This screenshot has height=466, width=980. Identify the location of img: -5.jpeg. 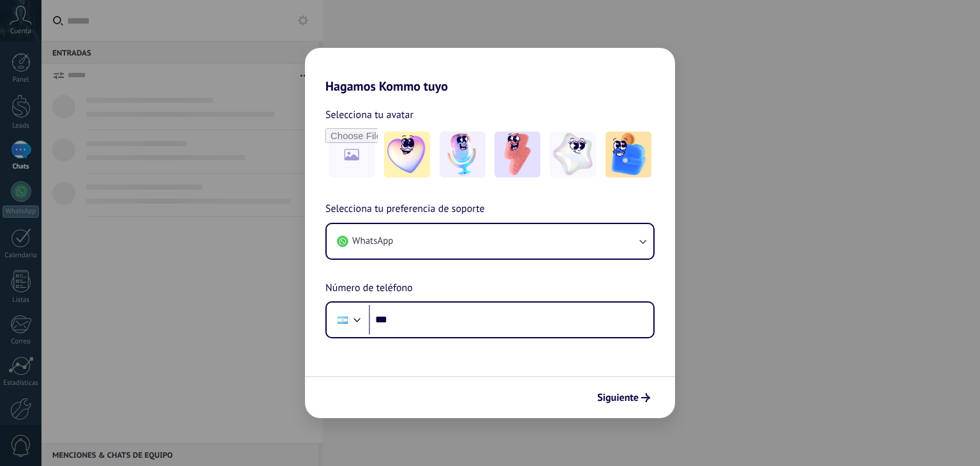
(628, 154).